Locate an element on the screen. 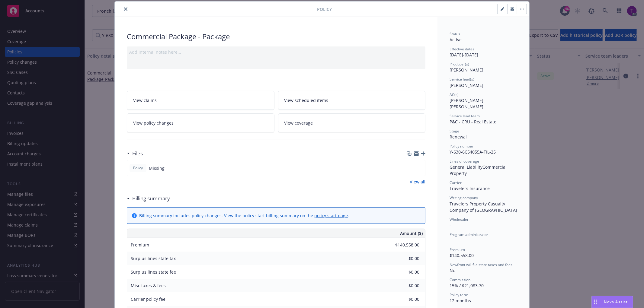 The height and width of the screenshot is (308, 644). span: Misc taxes & fees is located at coordinates (148, 286).